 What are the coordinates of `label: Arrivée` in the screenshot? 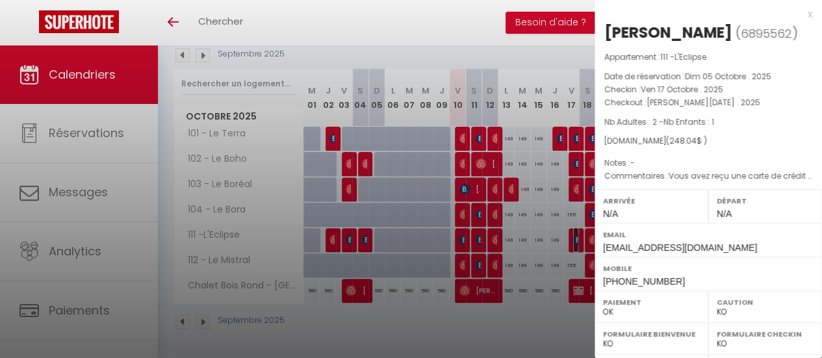 It's located at (651, 201).